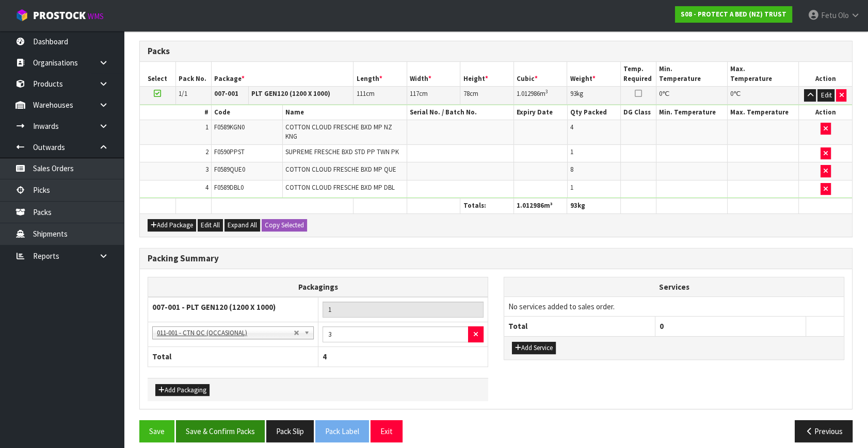 The image size is (868, 448). What do you see at coordinates (540, 96) in the screenshot?
I see `td: m` at bounding box center [540, 96].